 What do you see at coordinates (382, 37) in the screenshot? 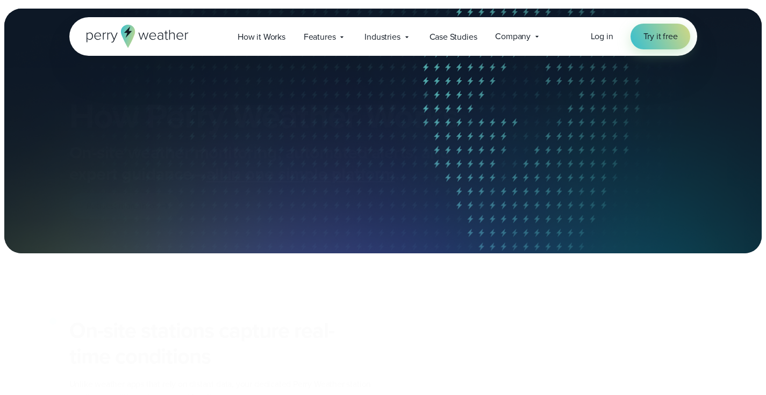
I see `span: Industries` at bounding box center [382, 37].